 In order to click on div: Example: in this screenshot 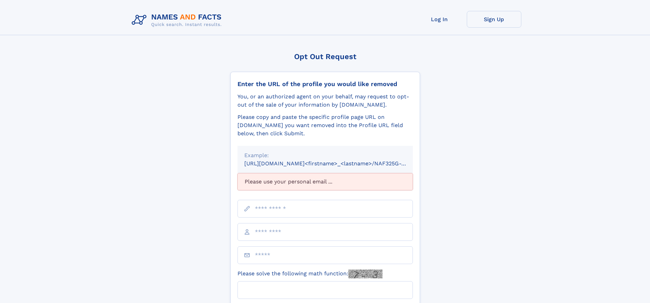, I will do `click(325, 155)`.